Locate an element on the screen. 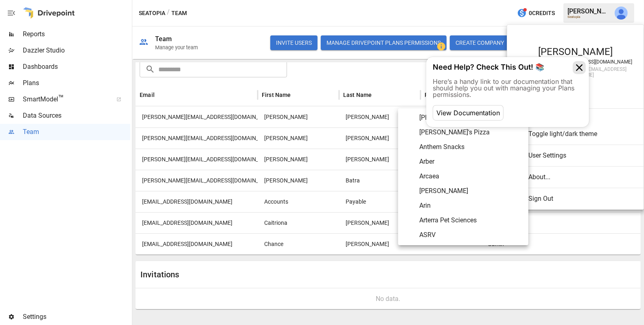  span: ASRV is located at coordinates (470, 235).